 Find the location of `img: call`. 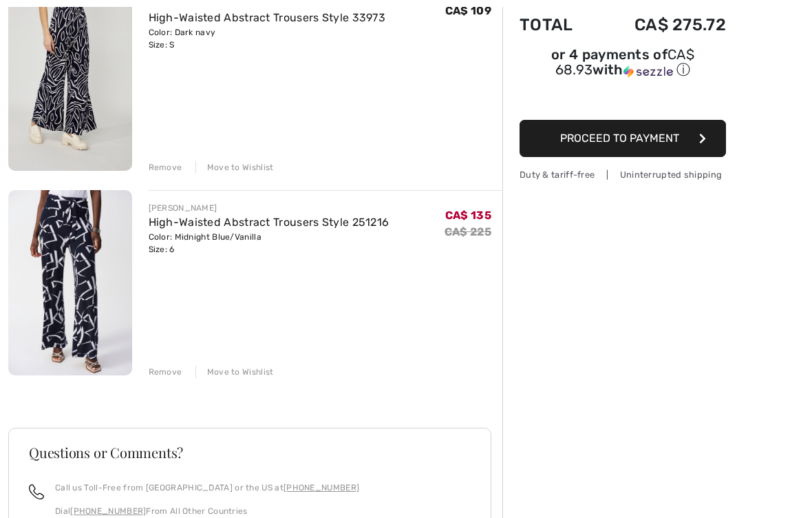

img: call is located at coordinates (36, 491).